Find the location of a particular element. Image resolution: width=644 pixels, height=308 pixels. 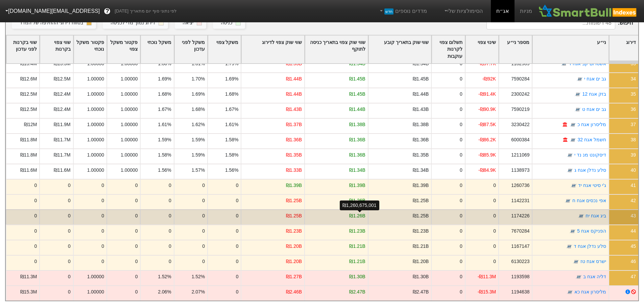

div: 1142231 is located at coordinates (520, 200).